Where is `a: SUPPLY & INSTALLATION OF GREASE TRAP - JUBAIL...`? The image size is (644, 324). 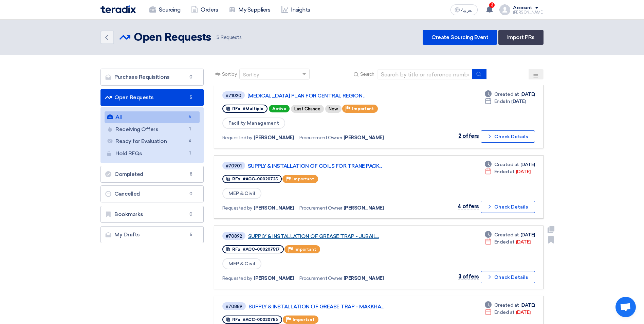
a: SUPPLY & INSTALLATION OF GREASE TRAP - JUBAIL... is located at coordinates (333, 236).